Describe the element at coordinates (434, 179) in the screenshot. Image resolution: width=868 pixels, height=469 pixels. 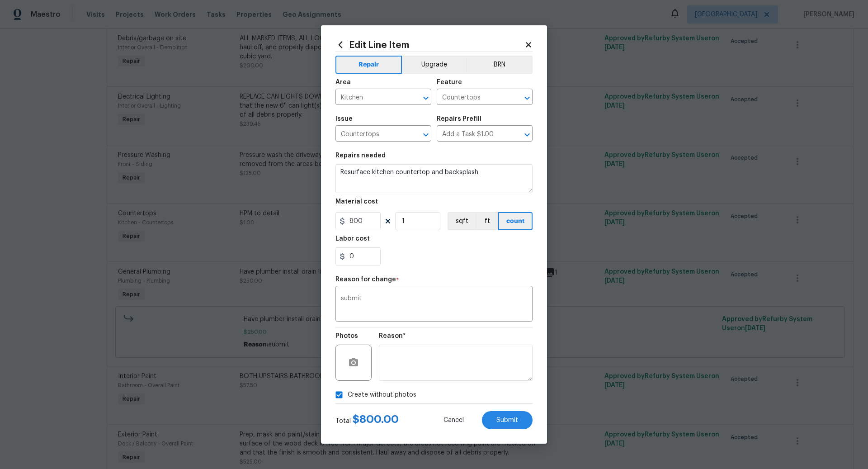
I see `textarea: Resurface kitchen countertop and backsplash` at that location.